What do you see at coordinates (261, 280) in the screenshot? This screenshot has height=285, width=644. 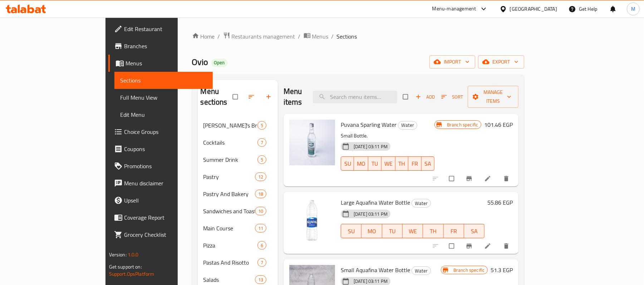 I see `span: 13` at bounding box center [261, 280].